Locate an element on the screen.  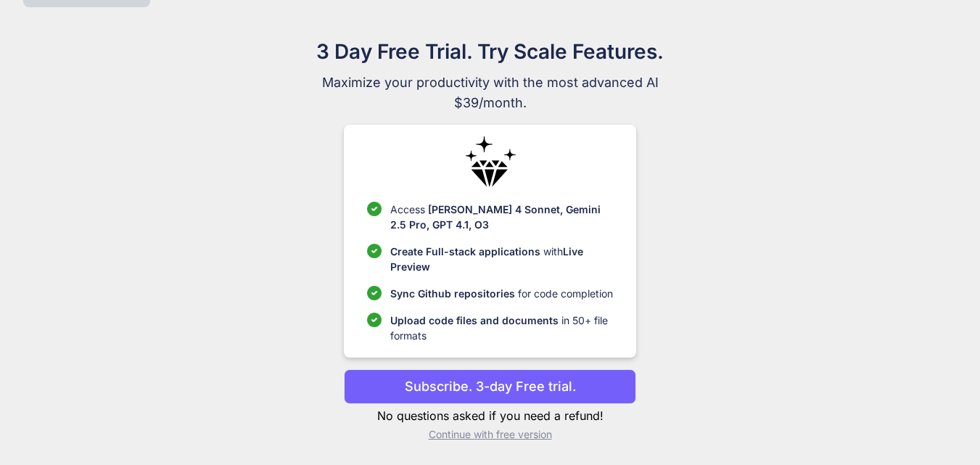
p: Continue with free version is located at coordinates (490, 435).